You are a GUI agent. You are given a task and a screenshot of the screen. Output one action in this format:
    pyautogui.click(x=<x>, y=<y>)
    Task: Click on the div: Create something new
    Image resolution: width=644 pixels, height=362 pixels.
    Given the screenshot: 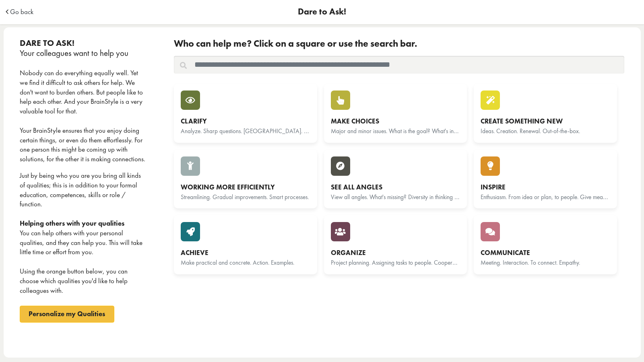 What is the action you would take?
    pyautogui.click(x=545, y=121)
    